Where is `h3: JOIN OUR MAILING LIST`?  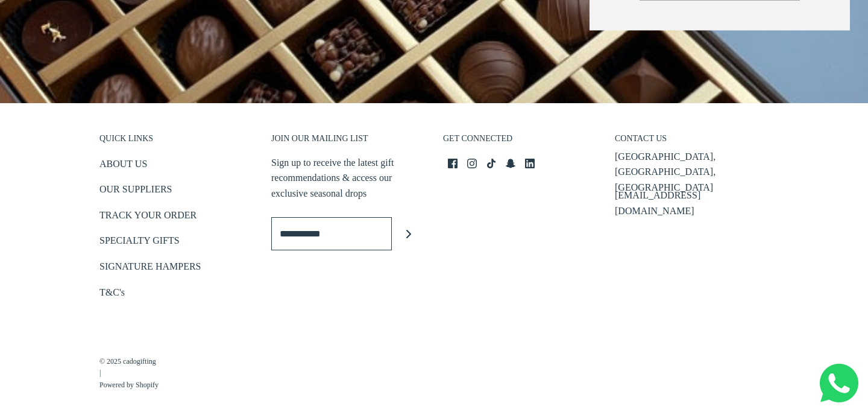
h3: JOIN OUR MAILING LIST is located at coordinates (348, 142).